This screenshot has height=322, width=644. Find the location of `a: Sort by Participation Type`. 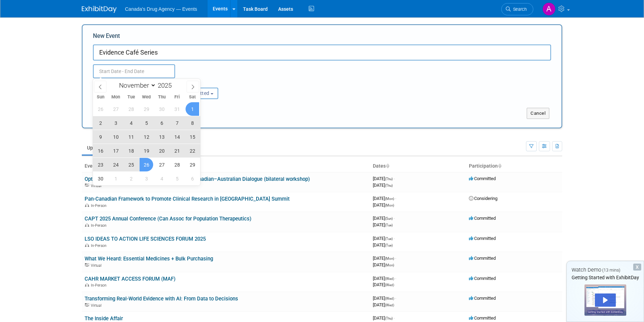

a: Sort by Participation Type is located at coordinates (500, 166).